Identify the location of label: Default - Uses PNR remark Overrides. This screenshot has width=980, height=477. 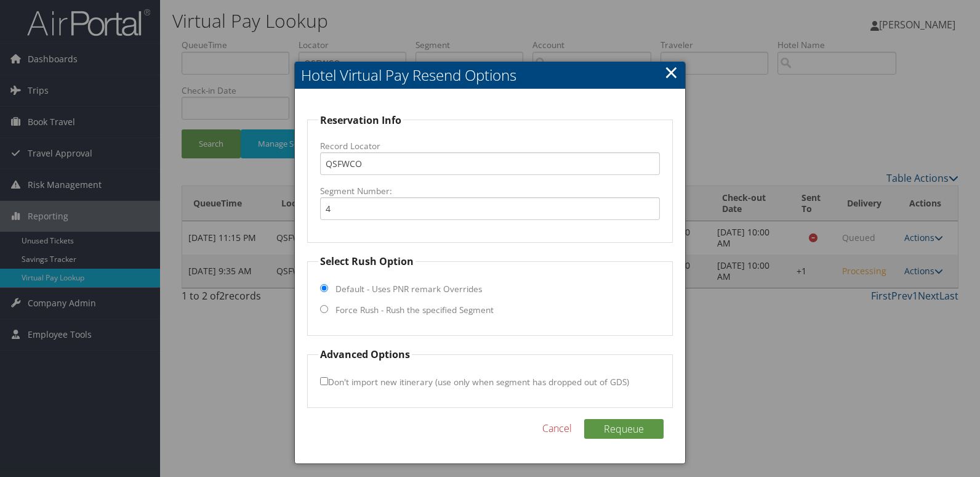
(409, 289).